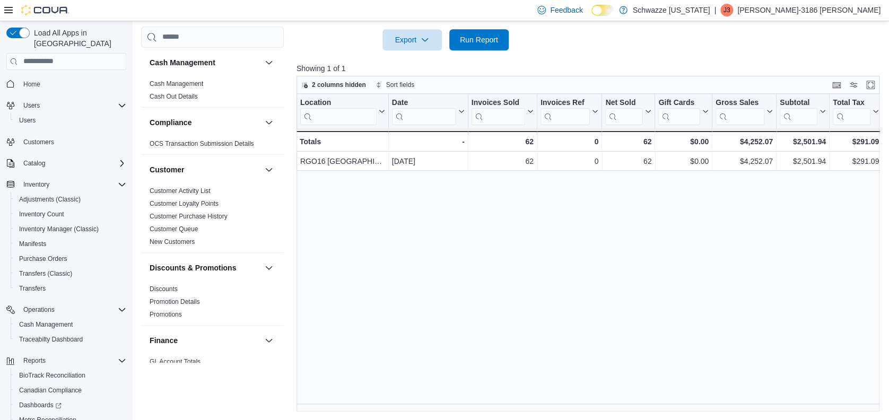 This screenshot has height=420, width=889. What do you see at coordinates (46, 325) in the screenshot?
I see `span: Cash Management` at bounding box center [46, 325].